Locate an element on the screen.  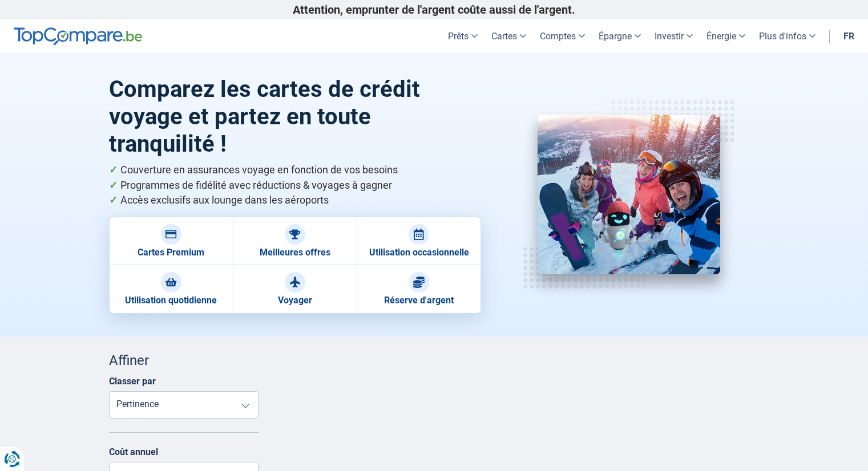
li: Couverture en assurances voyage en fonction de vos besoins is located at coordinates (295, 170).